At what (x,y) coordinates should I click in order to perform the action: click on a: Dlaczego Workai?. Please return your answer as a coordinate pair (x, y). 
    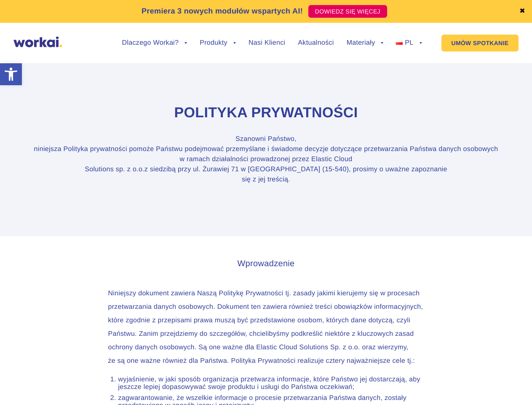
    Looking at the image, I should click on (155, 43).